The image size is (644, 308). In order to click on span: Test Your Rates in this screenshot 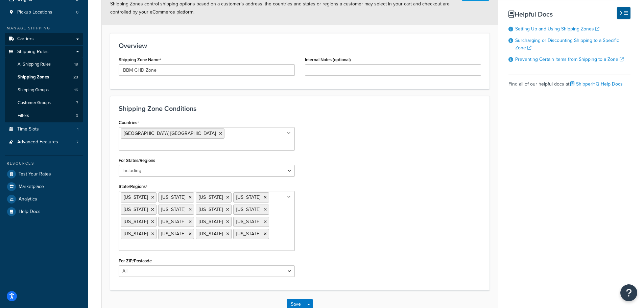, I will do `click(35, 174)`.